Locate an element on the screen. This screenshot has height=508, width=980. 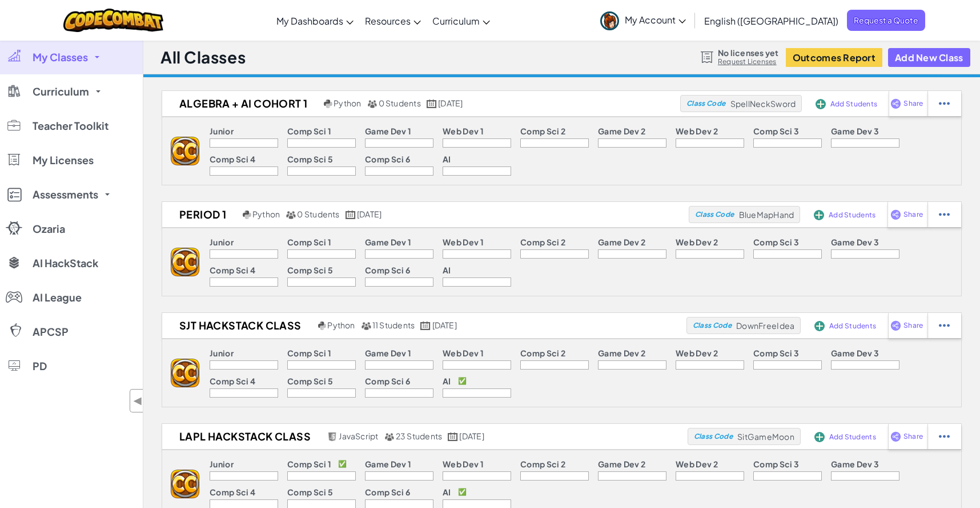
span: Teacher Toolkit is located at coordinates (70, 126).